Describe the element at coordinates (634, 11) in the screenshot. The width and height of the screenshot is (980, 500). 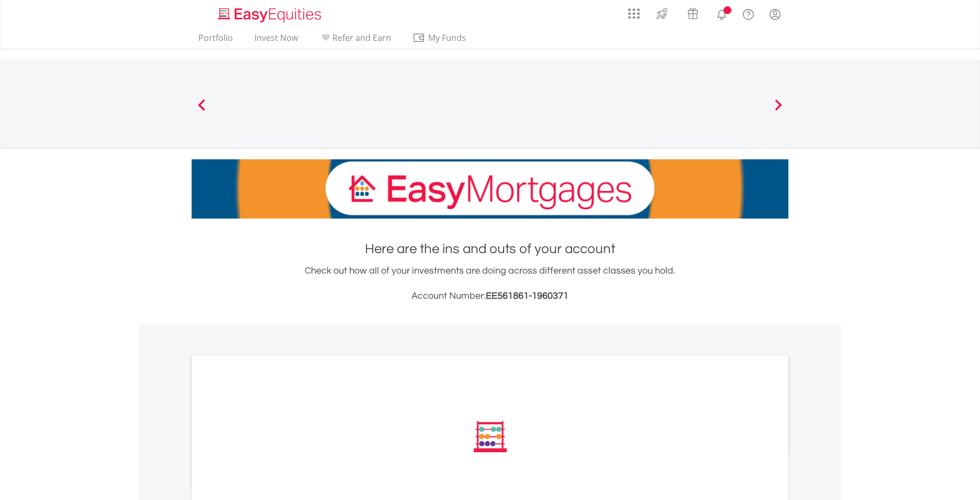
I see `a: AppsGrid` at that location.